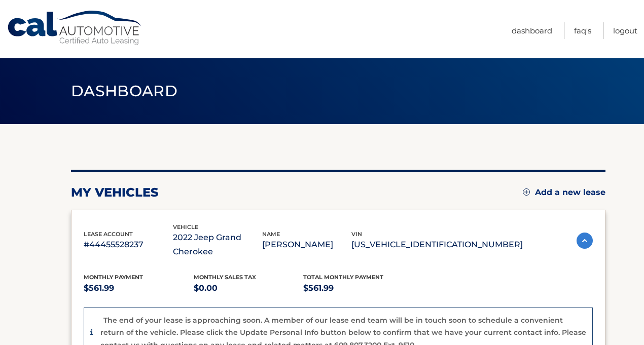  Describe the element at coordinates (271, 234) in the screenshot. I see `span: name` at that location.